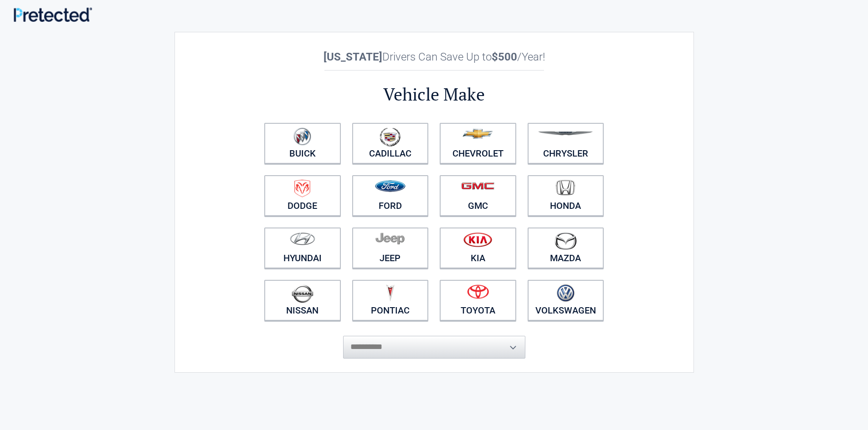 The height and width of the screenshot is (430, 868). What do you see at coordinates (566, 188) in the screenshot?
I see `img: honda` at bounding box center [566, 188].